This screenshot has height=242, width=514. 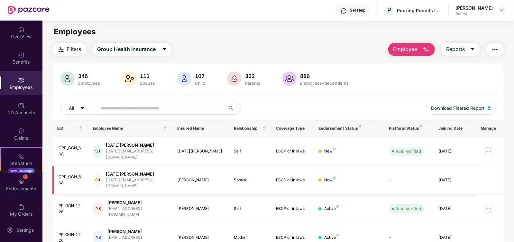 What do you see at coordinates (454, 129) in the screenshot?
I see `th: Joining Date` at bounding box center [454, 129].